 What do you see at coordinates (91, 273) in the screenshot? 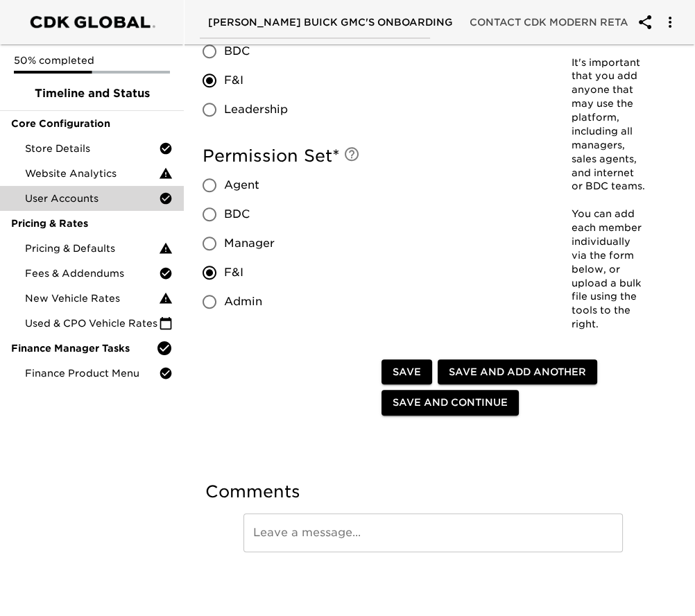
I see `span: Fees & Addendums` at bounding box center [91, 273].